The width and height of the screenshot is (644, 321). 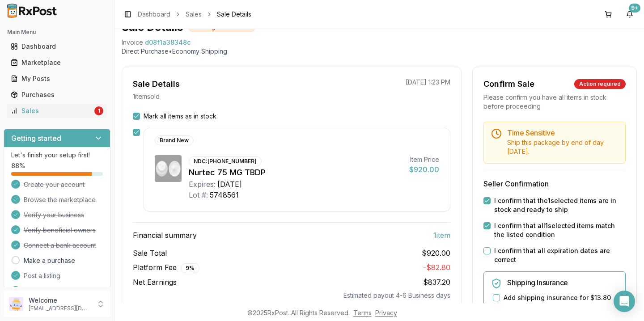 I want to click on span: 88 %, so click(x=18, y=166).